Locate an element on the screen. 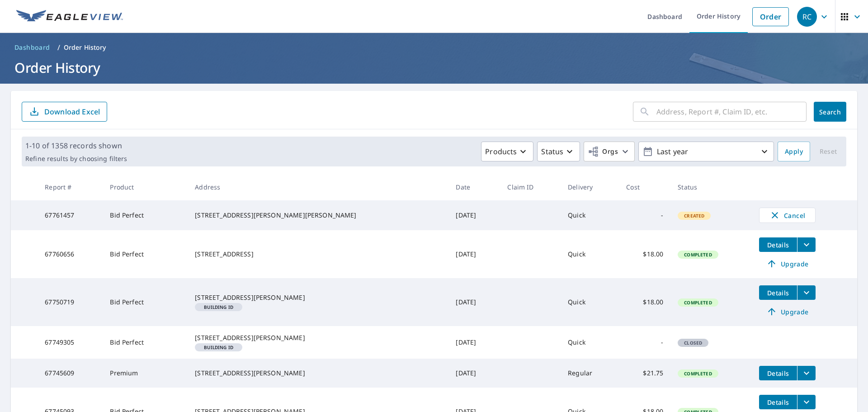  th: Cost is located at coordinates (645, 186).